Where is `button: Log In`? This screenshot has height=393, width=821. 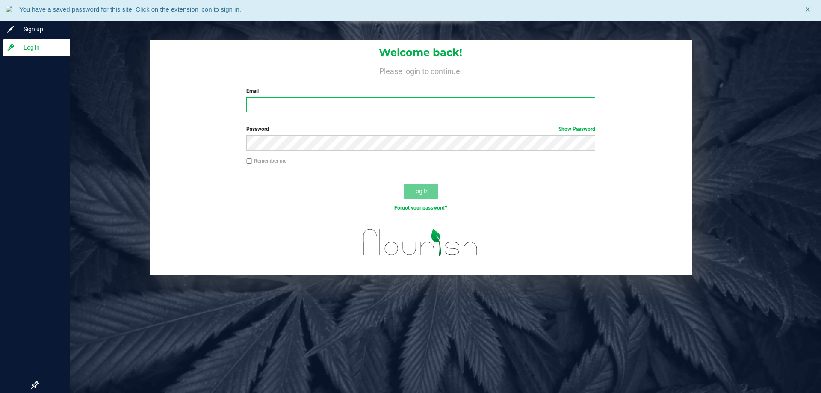 button: Log In is located at coordinates (421, 191).